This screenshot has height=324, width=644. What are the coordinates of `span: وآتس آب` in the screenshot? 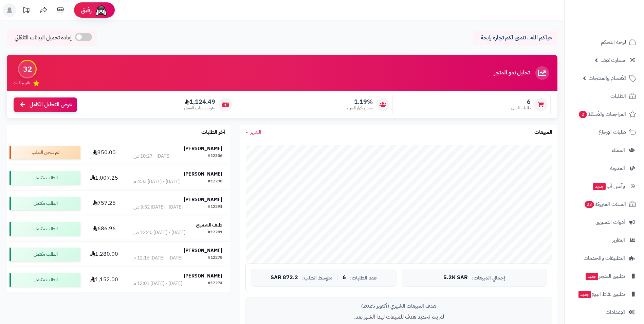 It's located at (608, 186).